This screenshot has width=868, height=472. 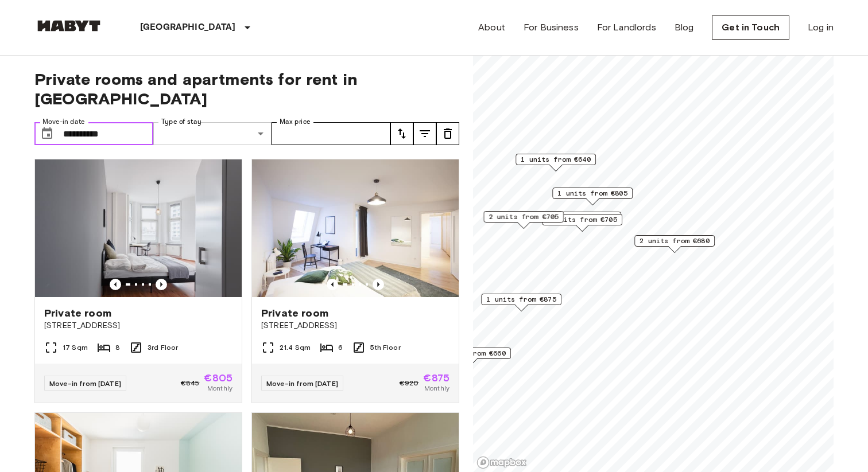 What do you see at coordinates (162, 347) in the screenshot?
I see `span: 3rd Floor` at bounding box center [162, 347].